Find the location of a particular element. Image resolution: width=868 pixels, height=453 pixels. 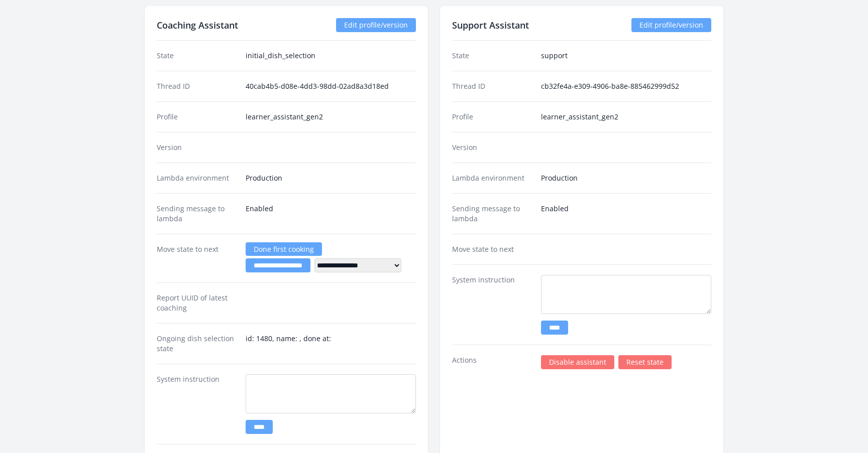

dt: Ongoing dish selection state is located at coordinates (197, 344).